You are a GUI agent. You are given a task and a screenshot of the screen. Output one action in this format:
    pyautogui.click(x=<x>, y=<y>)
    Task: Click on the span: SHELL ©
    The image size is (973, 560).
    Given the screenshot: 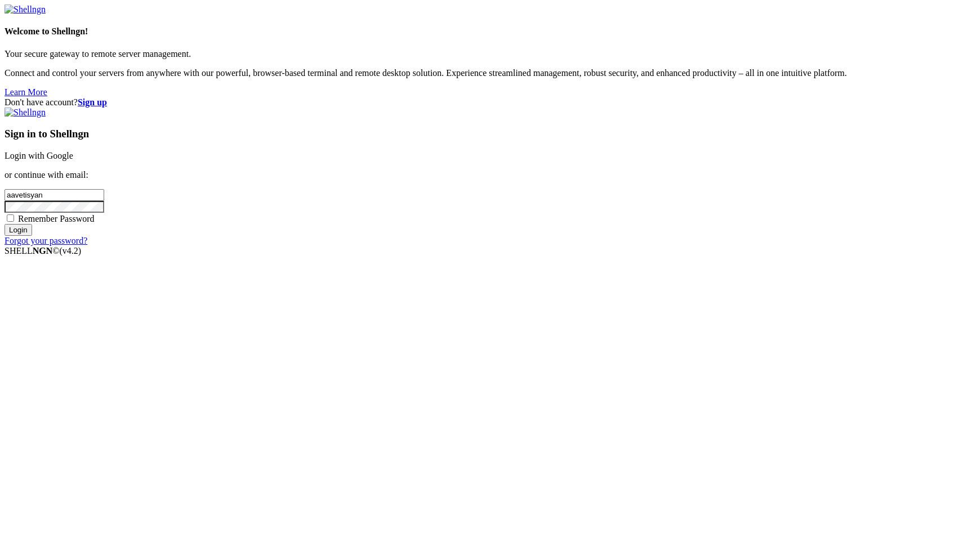 What is the action you would take?
    pyautogui.click(x=43, y=251)
    